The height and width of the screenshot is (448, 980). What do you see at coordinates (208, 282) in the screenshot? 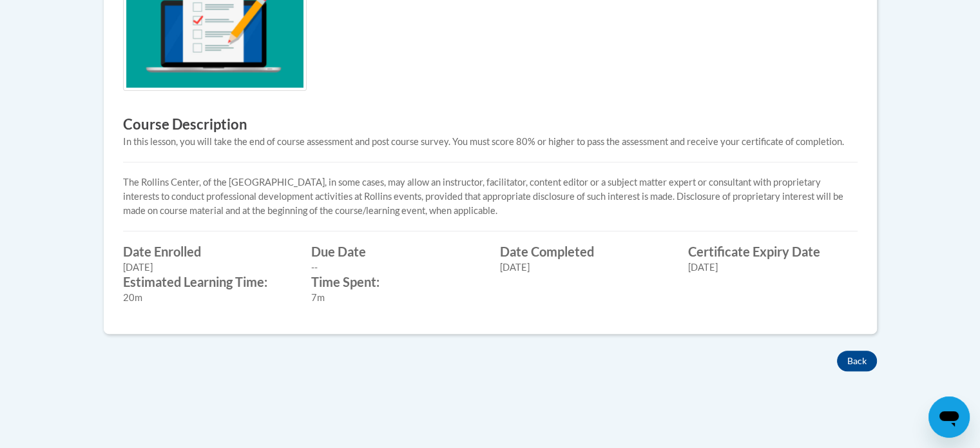
I see `label: Estimated Learning Time:` at bounding box center [208, 282].